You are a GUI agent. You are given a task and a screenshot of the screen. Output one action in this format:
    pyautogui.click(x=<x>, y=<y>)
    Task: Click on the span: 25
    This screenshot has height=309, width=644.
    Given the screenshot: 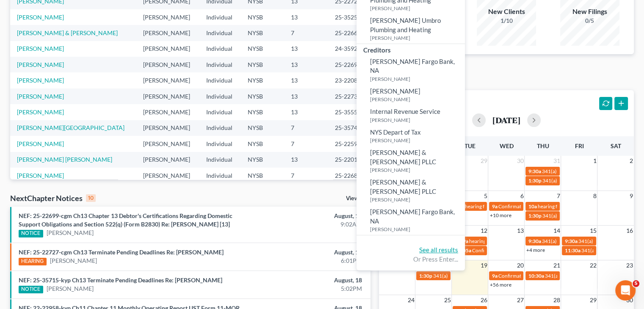 What is the action you would take?
    pyautogui.click(x=447, y=300)
    